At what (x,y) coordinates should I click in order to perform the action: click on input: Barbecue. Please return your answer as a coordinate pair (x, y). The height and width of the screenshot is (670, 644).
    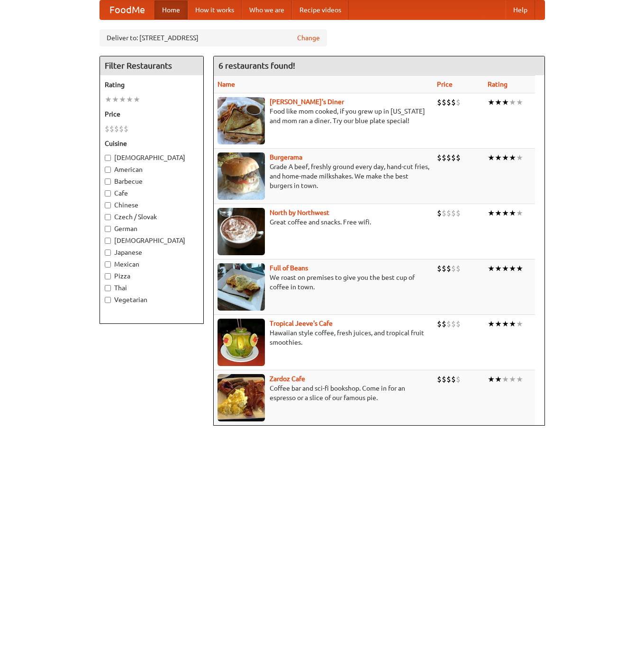
    Looking at the image, I should click on (108, 182).